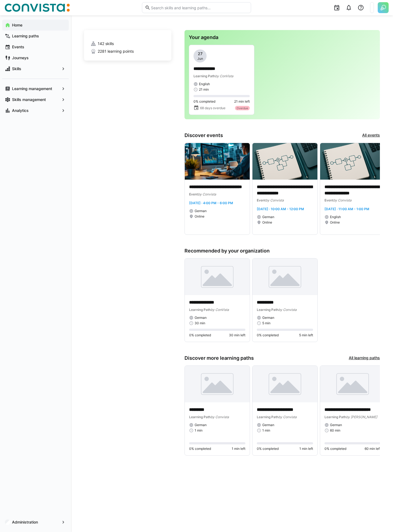  I want to click on span: 30 min, so click(200, 323).